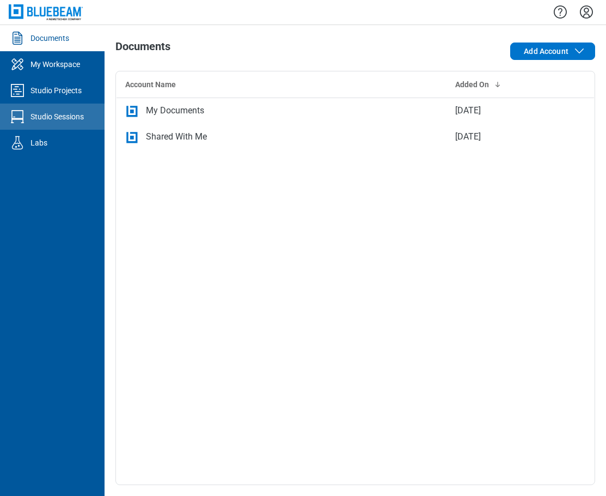 This screenshot has height=496, width=606. What do you see at coordinates (553, 51) in the screenshot?
I see `button: Add Account` at bounding box center [553, 51].